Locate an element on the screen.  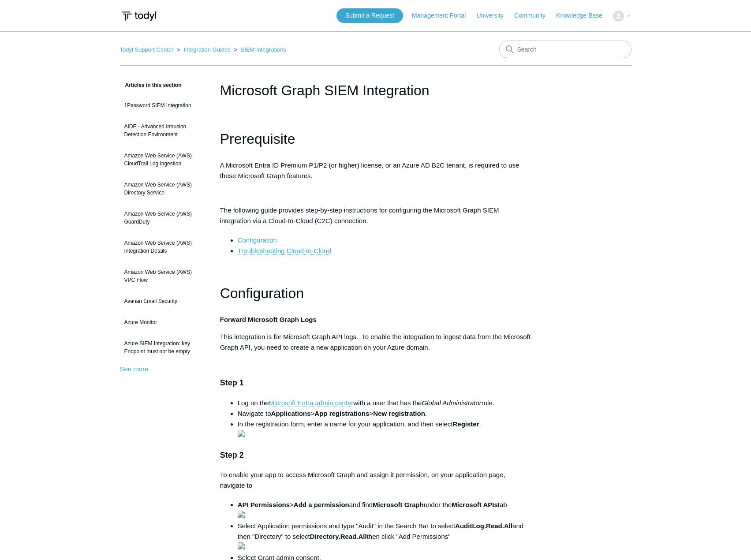
h1: Microsoft Graph SIEM Integration is located at coordinates (375, 91).